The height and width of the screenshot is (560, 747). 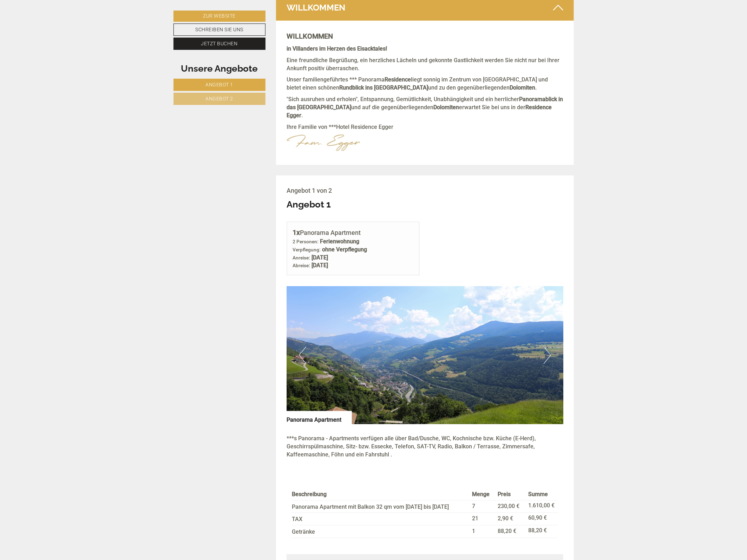 I want to click on th: Summe, so click(x=541, y=495).